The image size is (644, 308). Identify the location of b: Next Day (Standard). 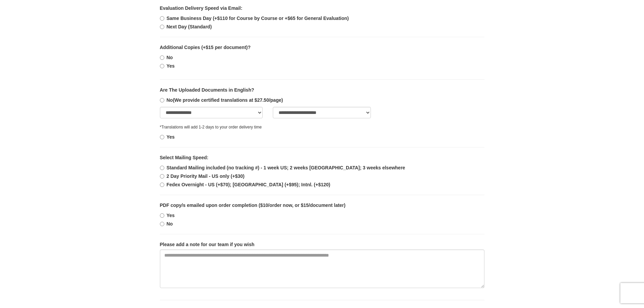
(189, 27).